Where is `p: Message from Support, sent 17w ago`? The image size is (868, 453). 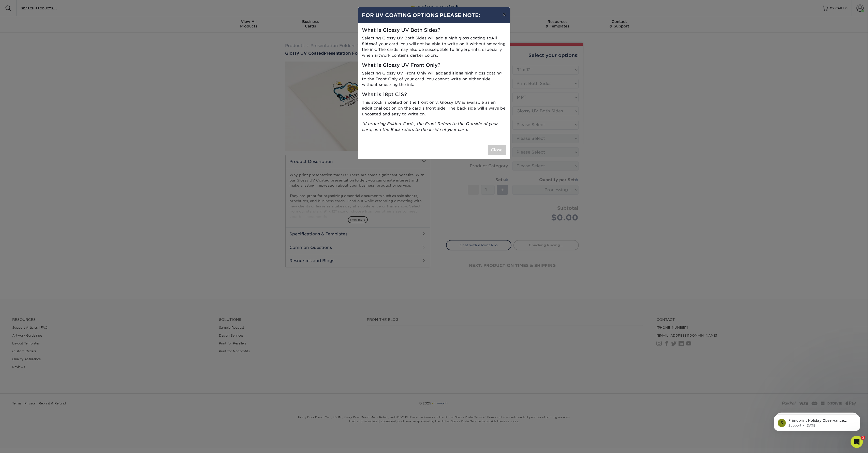 p: Message from Support, sent 17w ago is located at coordinates (55, 22).